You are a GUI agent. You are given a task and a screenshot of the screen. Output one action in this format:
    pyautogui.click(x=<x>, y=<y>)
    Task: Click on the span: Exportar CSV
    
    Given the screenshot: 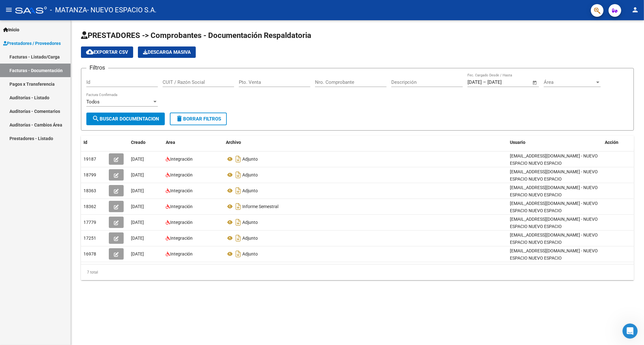 What is the action you would take?
    pyautogui.click(x=107, y=52)
    